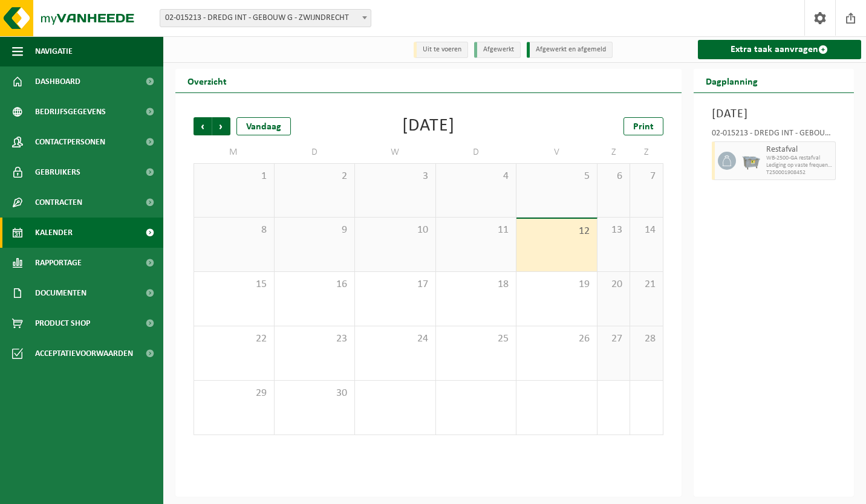 The width and height of the screenshot is (866, 504). What do you see at coordinates (234, 152) in the screenshot?
I see `td: M` at bounding box center [234, 152].